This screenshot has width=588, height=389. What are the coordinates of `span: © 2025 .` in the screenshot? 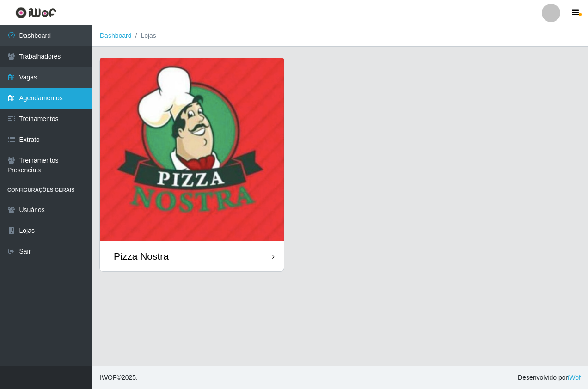 It's located at (119, 378).